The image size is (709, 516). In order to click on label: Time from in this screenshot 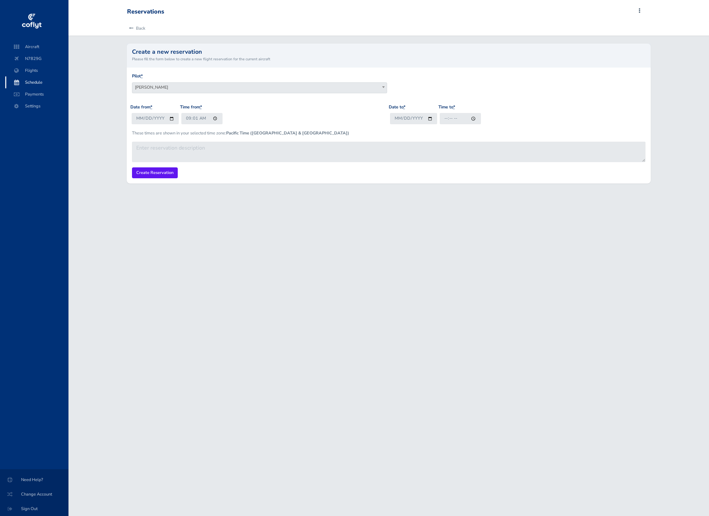, I will do `click(191, 107)`.